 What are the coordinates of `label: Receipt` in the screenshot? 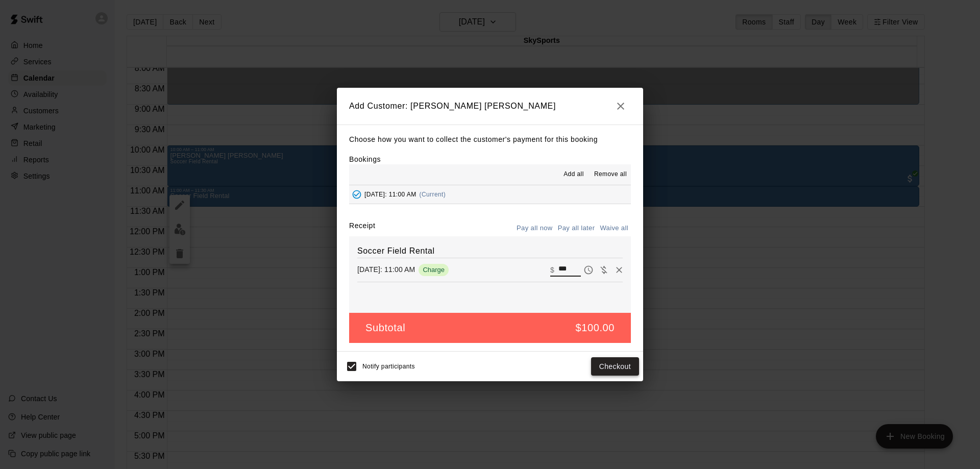 It's located at (362, 228).